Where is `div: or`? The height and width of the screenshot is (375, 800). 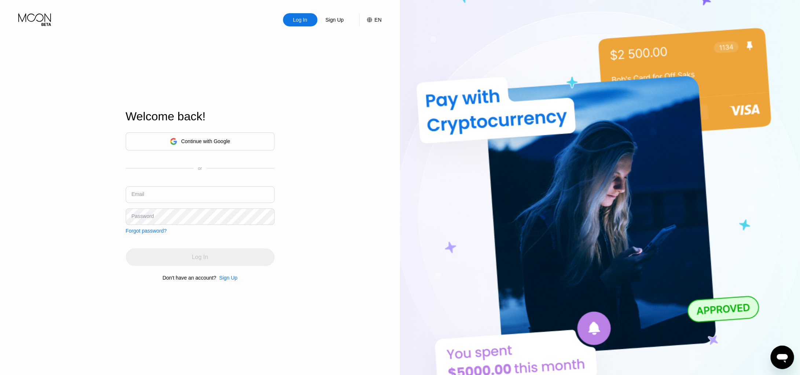 div: or is located at coordinates (200, 168).